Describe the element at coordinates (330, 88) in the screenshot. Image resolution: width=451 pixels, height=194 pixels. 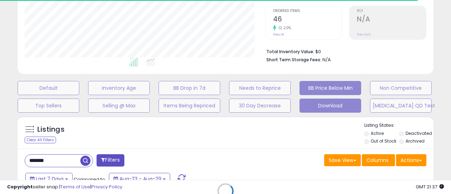
I see `button: BB Price Below Min` at that location.